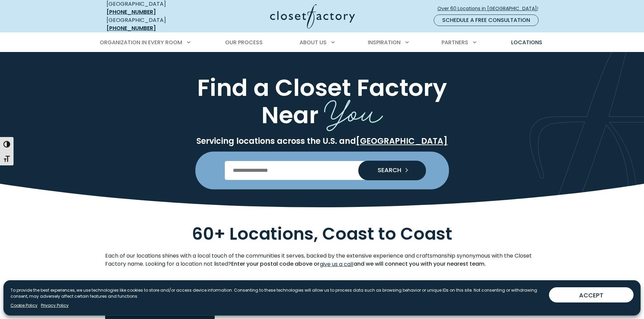 The width and height of the screenshot is (644, 319). I want to click on span: Locations, so click(527, 42).